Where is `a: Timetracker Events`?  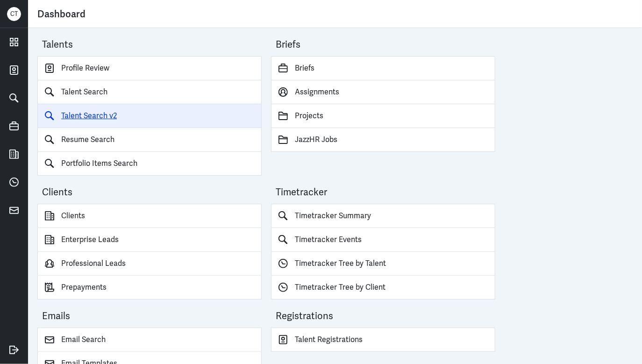
a: Timetracker Events is located at coordinates (383, 240).